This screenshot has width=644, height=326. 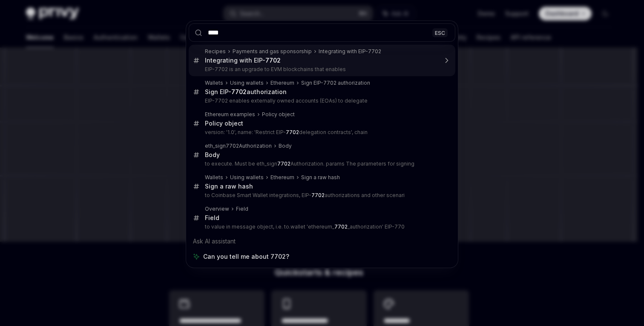 What do you see at coordinates (217, 209) in the screenshot?
I see `div: Overview` at bounding box center [217, 209].